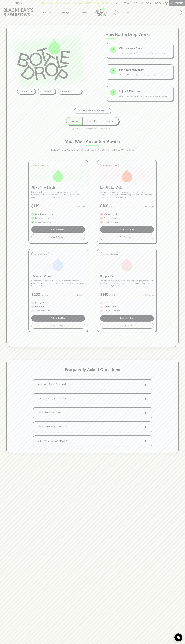 The width and height of the screenshot is (185, 644). Describe the element at coordinates (92, 141) in the screenshot. I see `p: Your Wine Adventure` at that location.